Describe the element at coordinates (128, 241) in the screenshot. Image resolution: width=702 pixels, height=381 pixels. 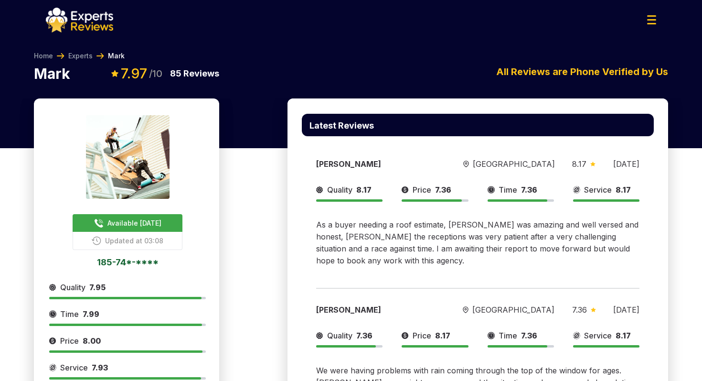
I see `button: Updated at 03:08` at that location.